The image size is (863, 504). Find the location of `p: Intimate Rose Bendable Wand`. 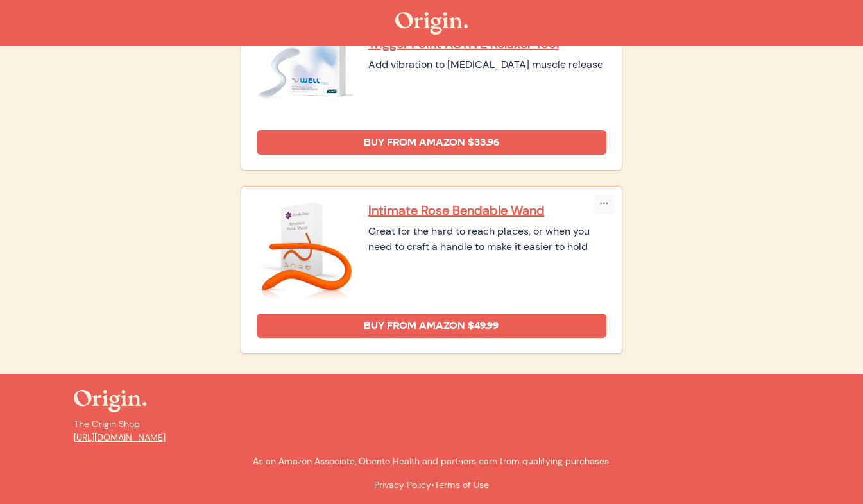

p: Intimate Rose Bendable Wand is located at coordinates (487, 211).